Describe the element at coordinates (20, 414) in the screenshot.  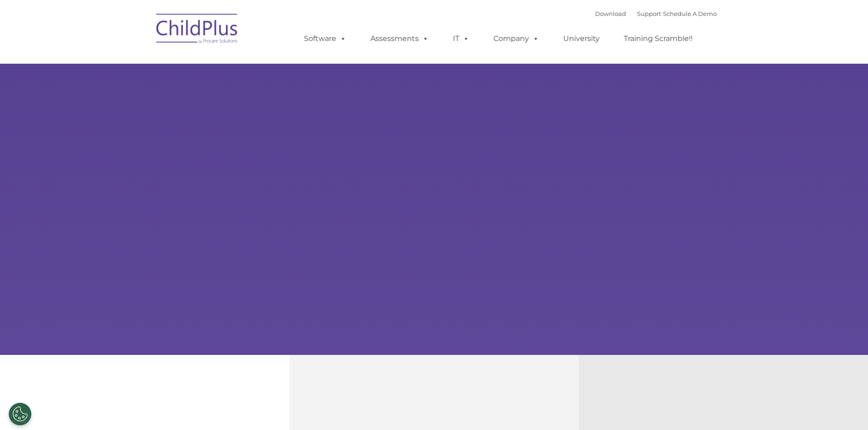
I see `button: Cookies Settings` at that location.